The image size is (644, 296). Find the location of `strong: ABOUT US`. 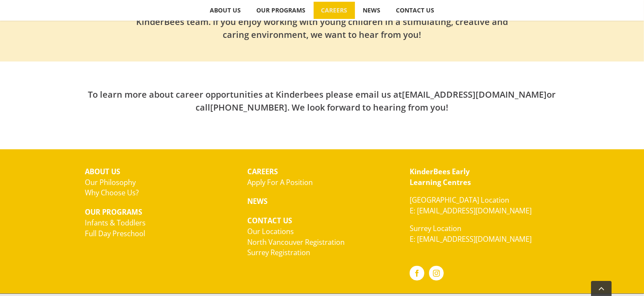

strong: ABOUT US is located at coordinates (103, 171).